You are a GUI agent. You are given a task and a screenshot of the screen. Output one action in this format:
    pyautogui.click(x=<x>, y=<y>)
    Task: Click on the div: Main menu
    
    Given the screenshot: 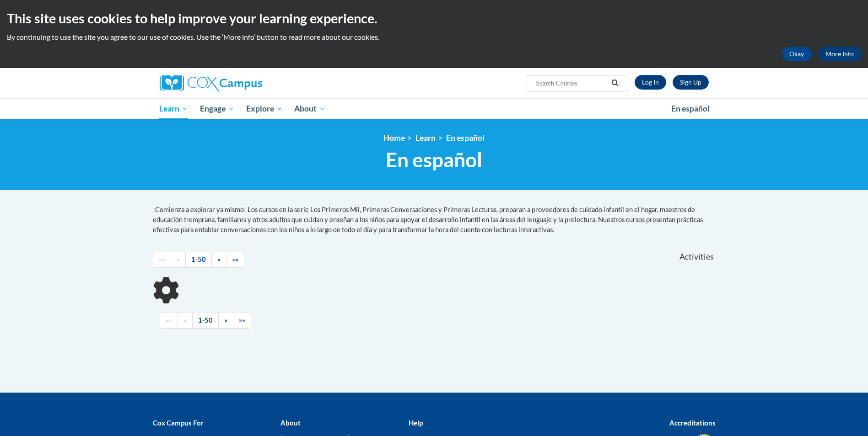 What is the action you would take?
    pyautogui.click(x=434, y=109)
    